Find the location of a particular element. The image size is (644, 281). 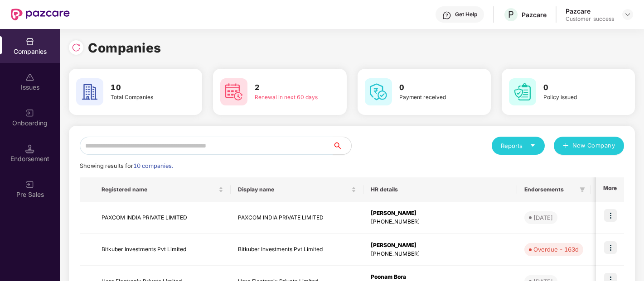

div: Payment received is located at coordinates (432, 97).